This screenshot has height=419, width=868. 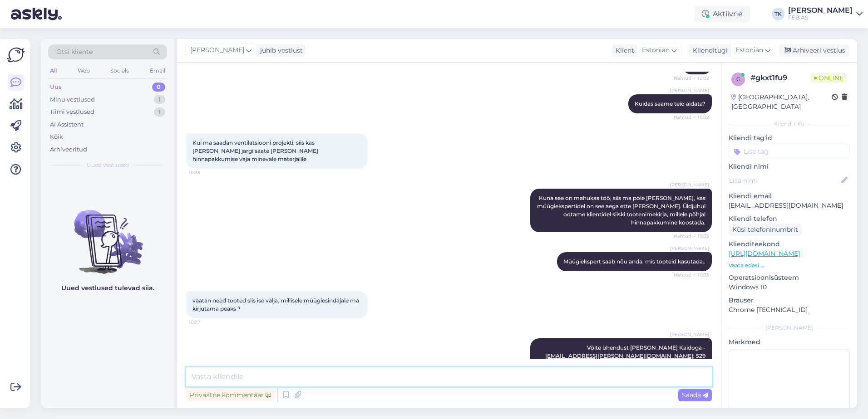 I want to click on div: Minu vestlused, so click(x=72, y=100).